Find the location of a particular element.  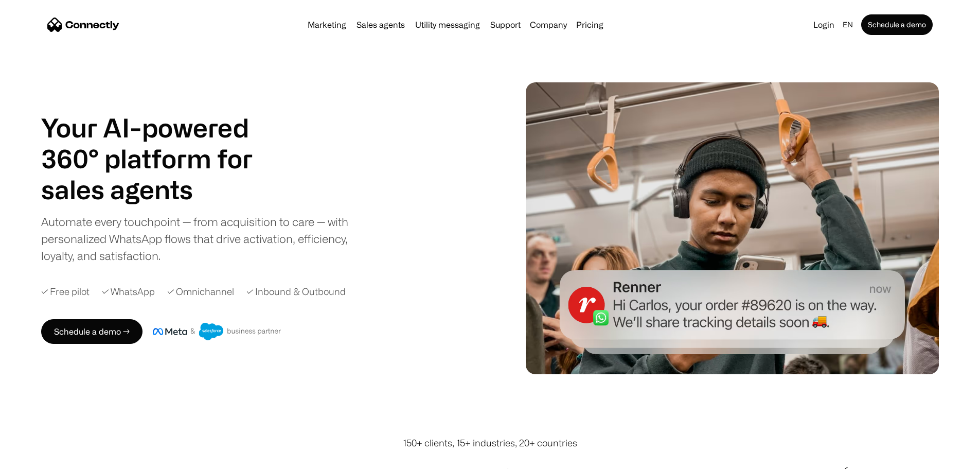

h1: sales agents is located at coordinates (160, 189).